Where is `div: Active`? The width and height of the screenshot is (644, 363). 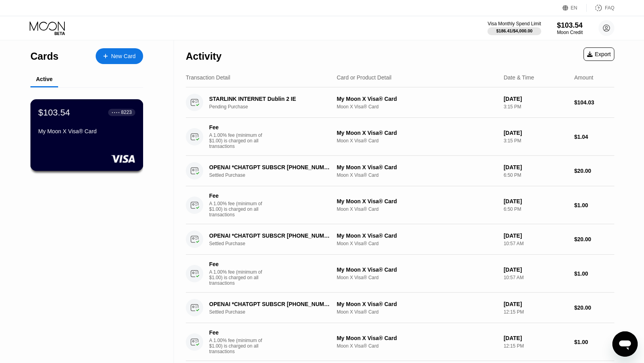
div: Active is located at coordinates (44, 79).